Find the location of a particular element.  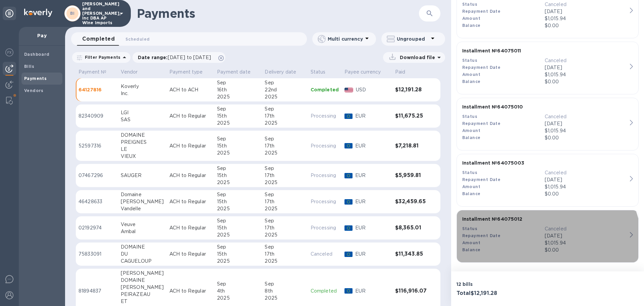

b: Installment № 64075011 is located at coordinates (492, 51).